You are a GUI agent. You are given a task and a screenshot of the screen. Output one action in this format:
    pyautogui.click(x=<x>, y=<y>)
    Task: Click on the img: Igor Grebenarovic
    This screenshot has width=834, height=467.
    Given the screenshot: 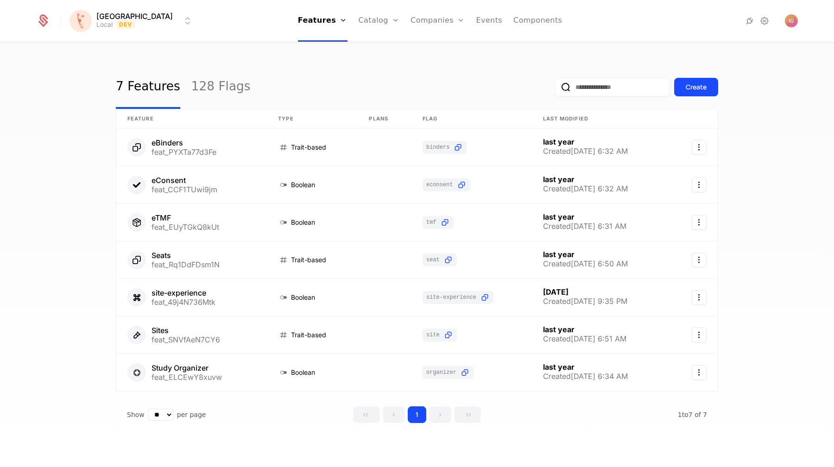 What is the action you would take?
    pyautogui.click(x=791, y=21)
    